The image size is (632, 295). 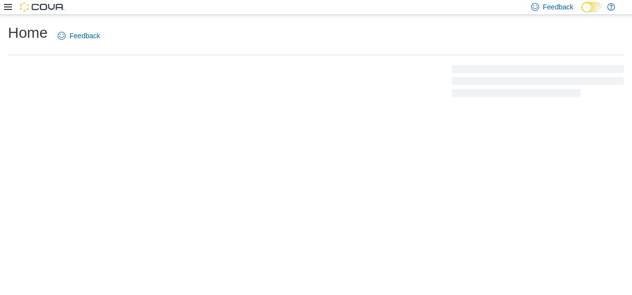 I want to click on input: Dark Mode, so click(x=592, y=7).